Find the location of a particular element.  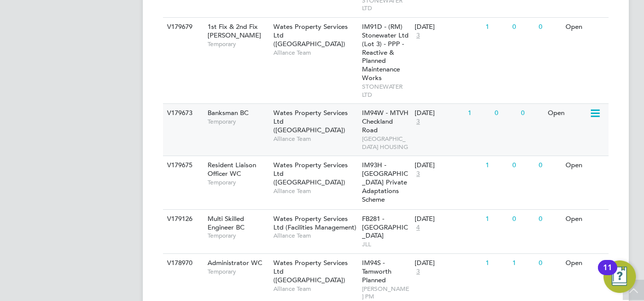

span: JLL is located at coordinates (386, 245).